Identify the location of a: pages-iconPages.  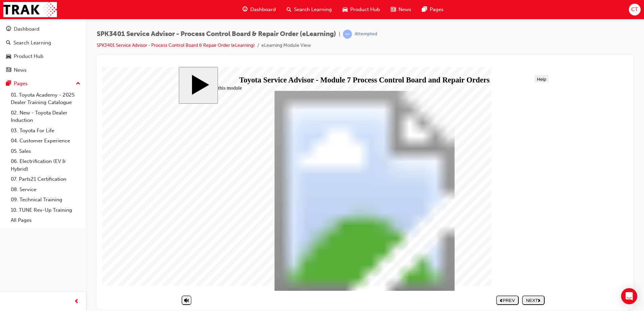
(433, 10).